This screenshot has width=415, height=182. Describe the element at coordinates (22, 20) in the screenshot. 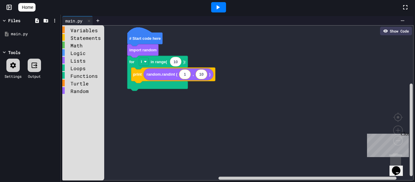

I see `div: Chat with us now!Close` at that location.